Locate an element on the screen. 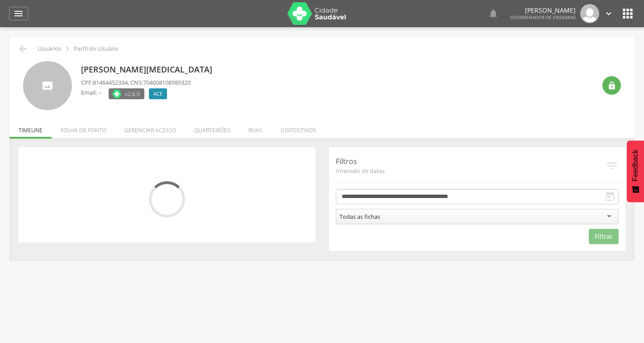  button: Feedback - Mostrar pesquisa is located at coordinates (635, 171).